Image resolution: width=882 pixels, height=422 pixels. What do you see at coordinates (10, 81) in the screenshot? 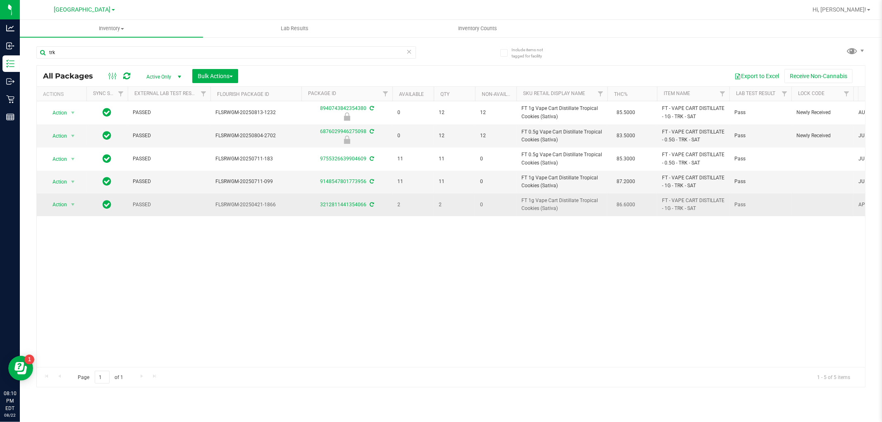
I see `inline-svg: Outbound` at bounding box center [10, 81].